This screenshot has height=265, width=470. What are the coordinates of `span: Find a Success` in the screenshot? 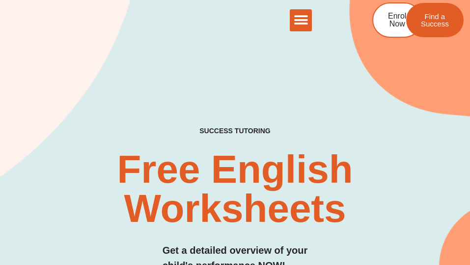 It's located at (434, 20).